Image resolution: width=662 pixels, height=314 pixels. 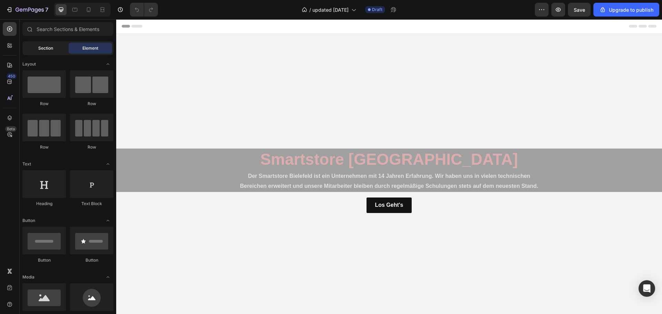 What do you see at coordinates (27, 10) in the screenshot?
I see `button: 7` at bounding box center [27, 10].